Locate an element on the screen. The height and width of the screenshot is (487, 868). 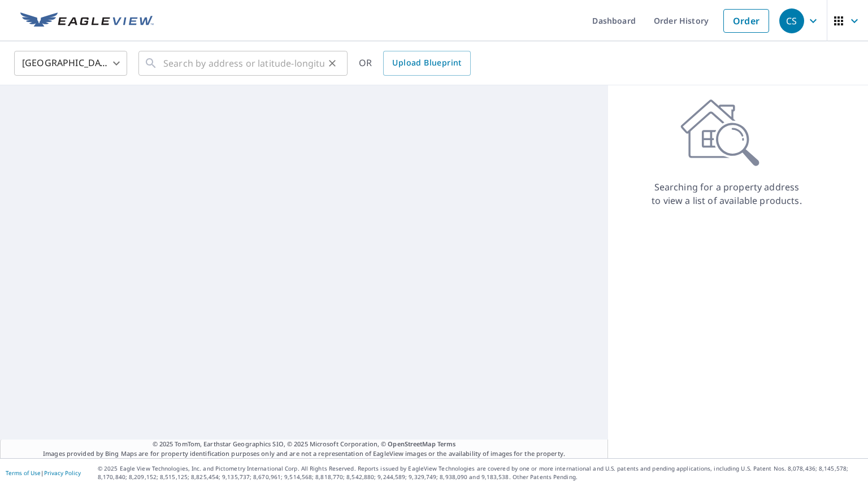
p: © 2025 Eagle View Technologies, Inc. and Pictometry International Corp. All Rights Reserved. Repo... is located at coordinates (480, 473).